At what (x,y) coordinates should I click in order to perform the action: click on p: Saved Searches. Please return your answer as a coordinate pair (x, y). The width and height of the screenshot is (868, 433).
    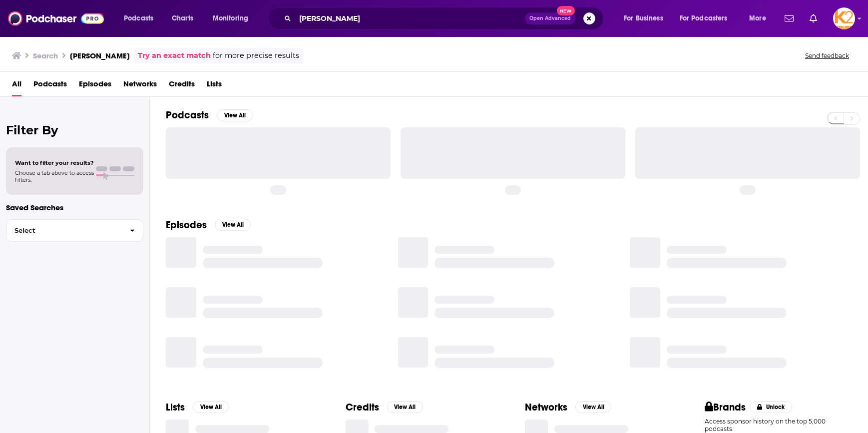
    Looking at the image, I should click on (74, 207).